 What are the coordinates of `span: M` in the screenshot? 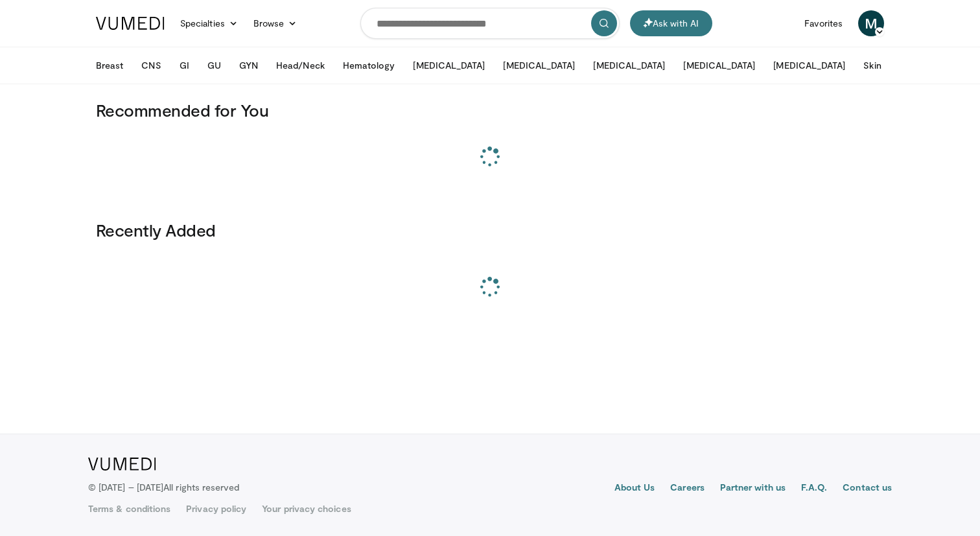 It's located at (872, 23).